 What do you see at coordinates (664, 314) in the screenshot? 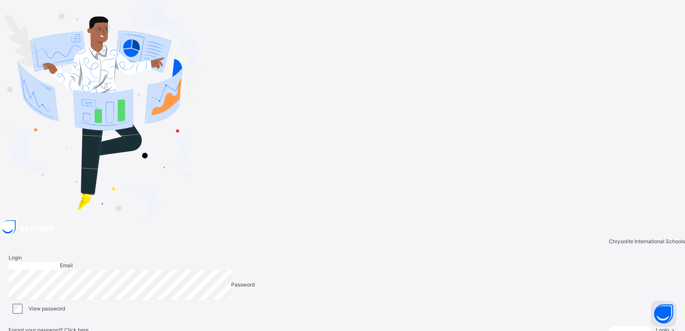
I see `button: Open asap` at bounding box center [664, 314].